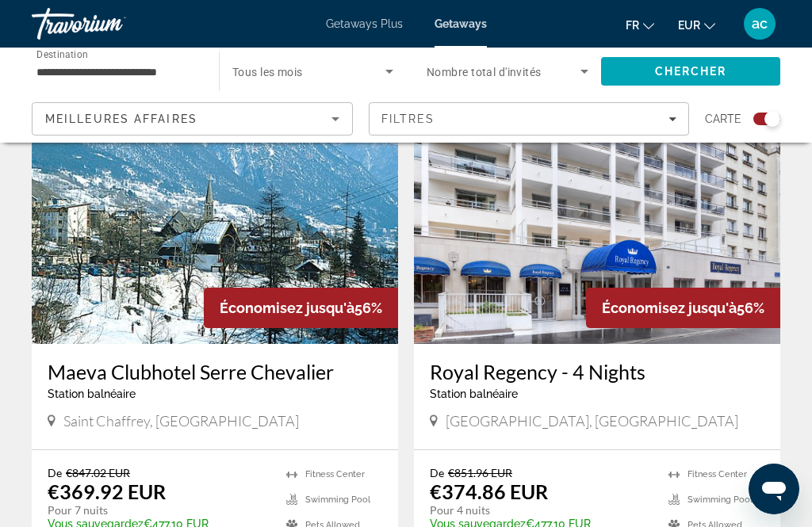 The height and width of the screenshot is (527, 812). I want to click on p: Pour 4 nuits, so click(540, 510).